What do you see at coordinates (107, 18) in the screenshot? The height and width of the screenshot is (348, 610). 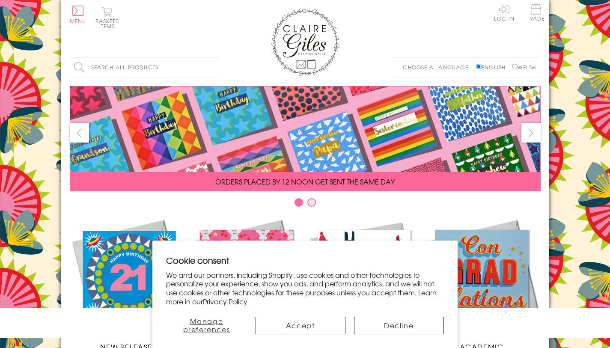 I see `button: Basket0 items` at bounding box center [107, 18].